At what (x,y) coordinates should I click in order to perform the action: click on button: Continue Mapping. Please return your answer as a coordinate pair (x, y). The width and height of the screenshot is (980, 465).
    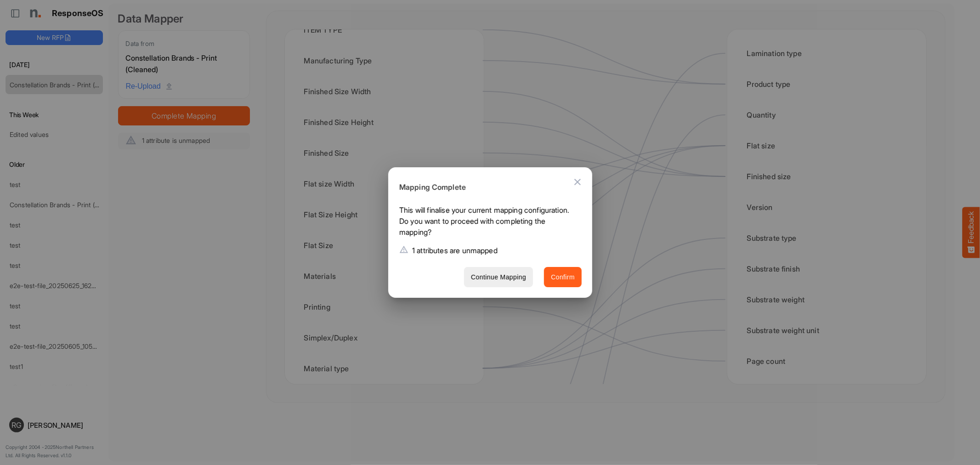
    Looking at the image, I should click on (498, 277).